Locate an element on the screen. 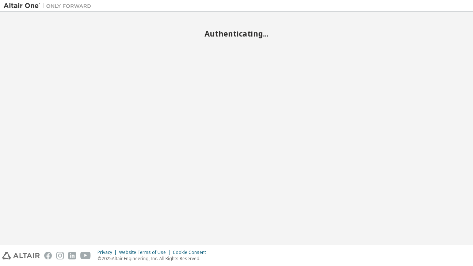 This screenshot has width=473, height=266. img: instagram.svg is located at coordinates (60, 255).